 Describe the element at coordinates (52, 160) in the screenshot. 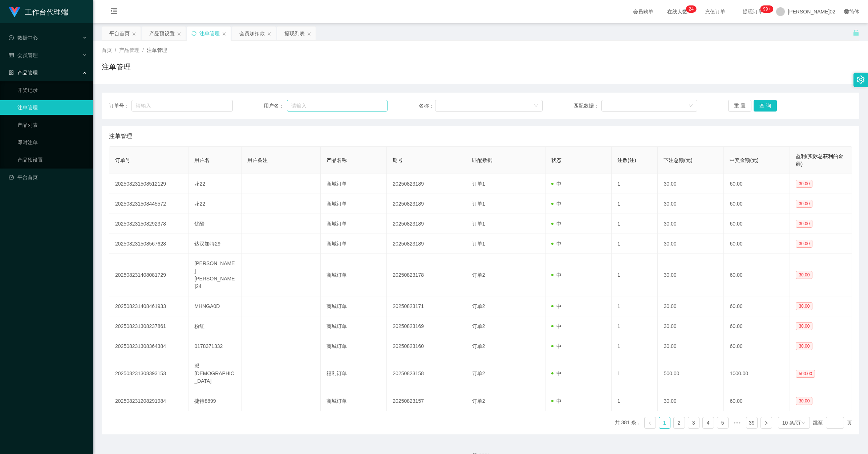

I see `a: 产品预设置` at that location.